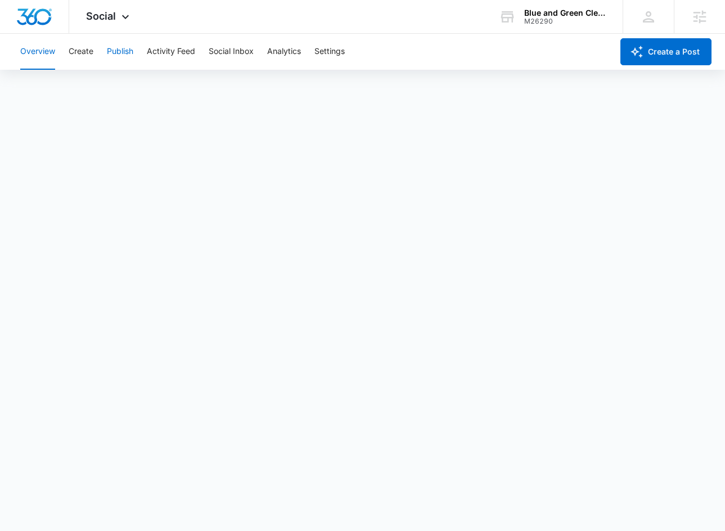 The image size is (725, 531). What do you see at coordinates (330, 52) in the screenshot?
I see `button: Settings` at bounding box center [330, 52].